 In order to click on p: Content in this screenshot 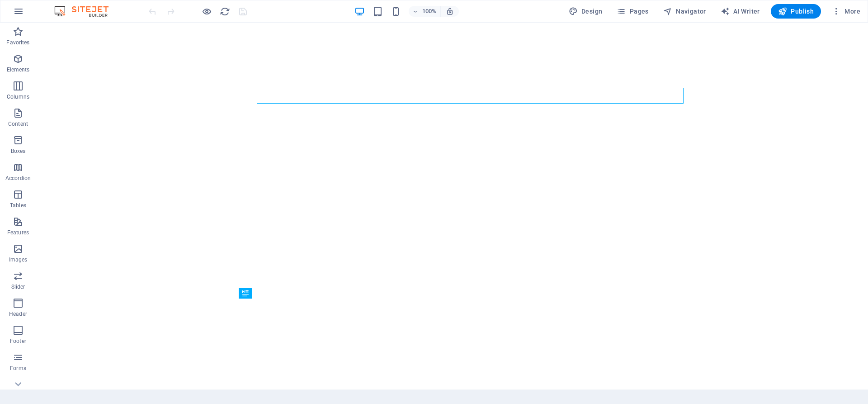, I will do `click(18, 124)`.